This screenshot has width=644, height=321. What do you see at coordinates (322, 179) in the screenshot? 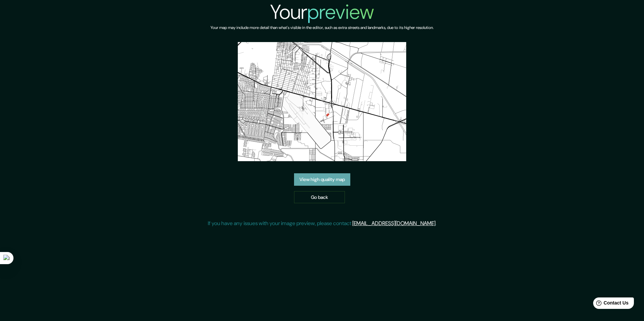
I see `a: View high quality map` at bounding box center [322, 179].